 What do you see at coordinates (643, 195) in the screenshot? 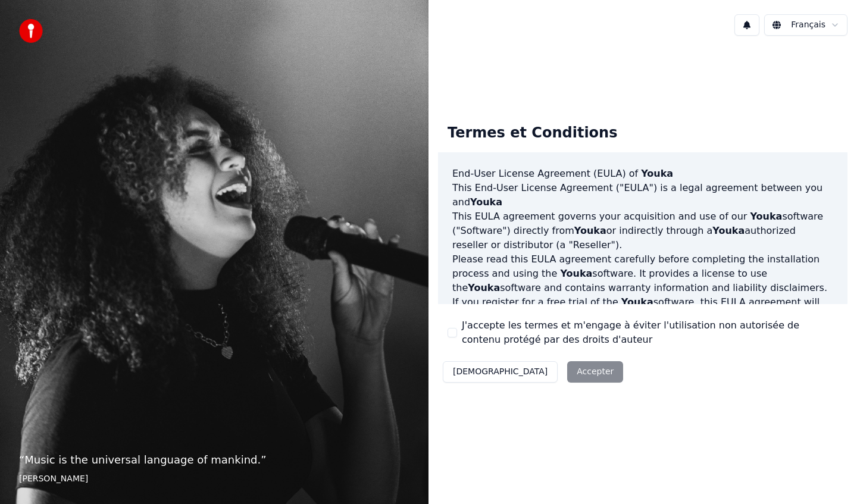
I see `p: This End-User License Agreement ("EULA") is a legal agreement between you and` at bounding box center [643, 195].